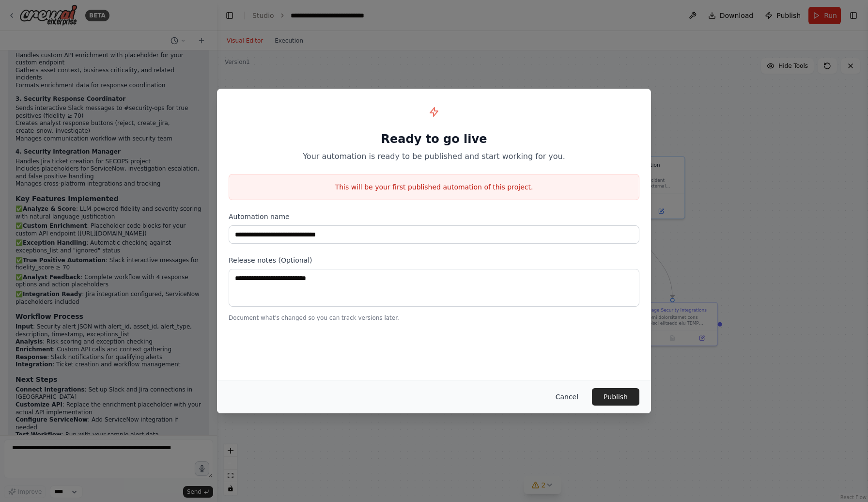  Describe the element at coordinates (434, 187) in the screenshot. I see `p: This will be your first published automation of this project.` at that location.